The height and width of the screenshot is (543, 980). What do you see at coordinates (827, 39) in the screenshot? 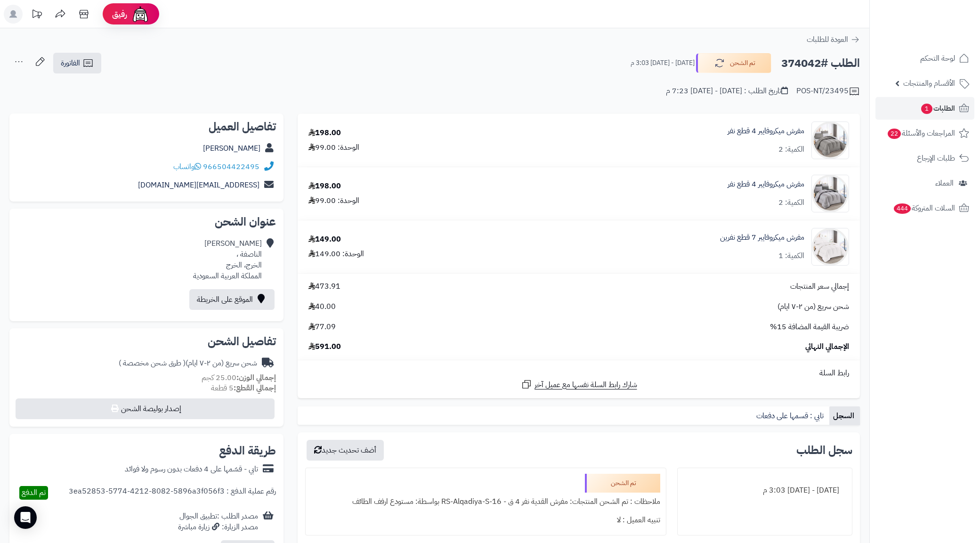
I see `span: العودة للطلبات` at bounding box center [827, 39].